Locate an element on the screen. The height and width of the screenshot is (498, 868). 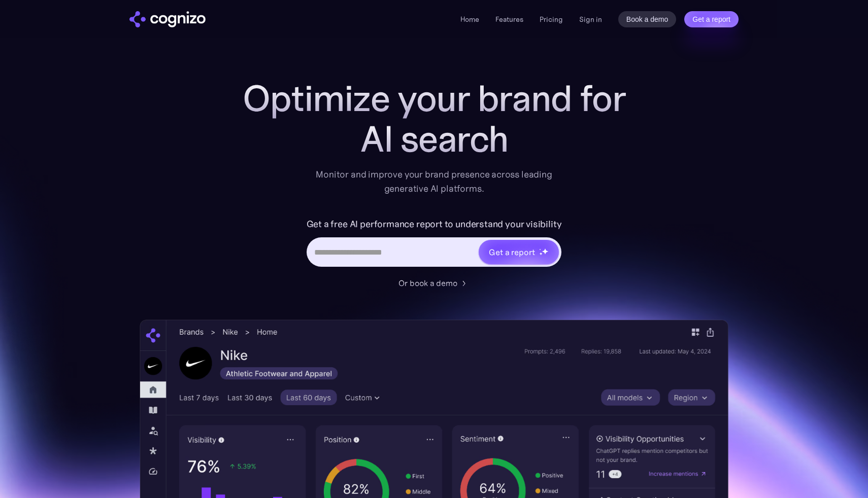
img: cognizo logo is located at coordinates (168, 19).